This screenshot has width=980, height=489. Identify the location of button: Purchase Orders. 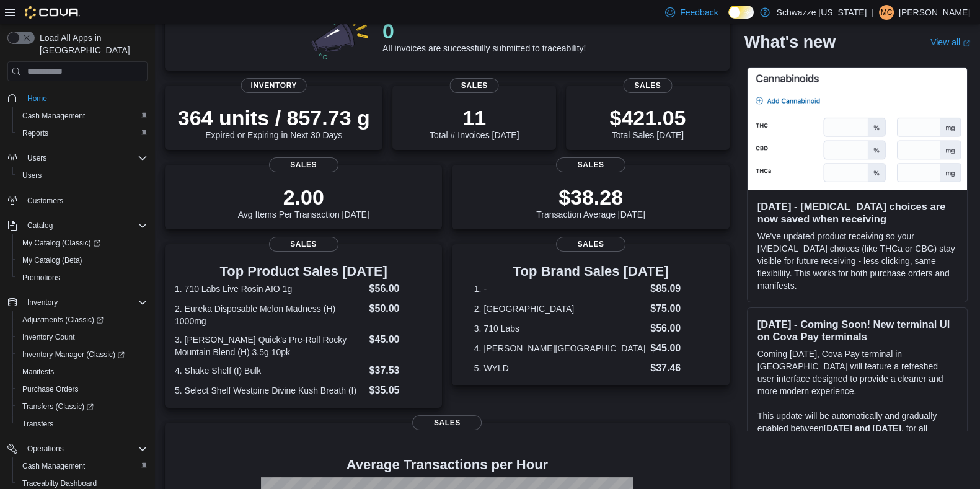
(83, 389).